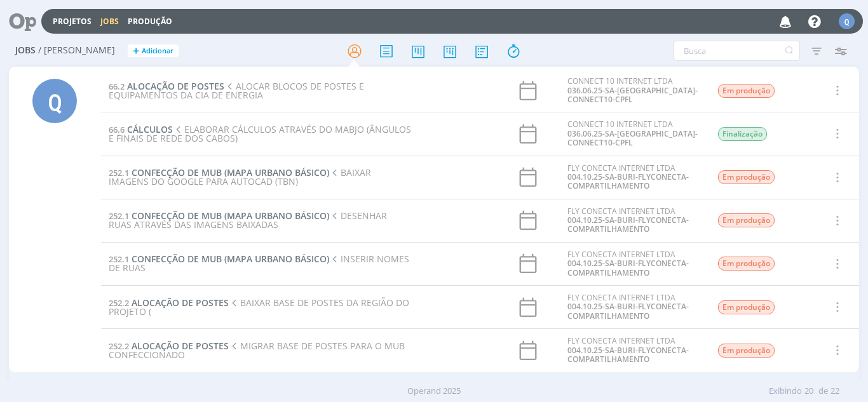  Describe the element at coordinates (237, 90) in the screenshot. I see `span: ALOCAR BLOCOS DE POSTES E EQUIPAMENTOS DA CIA DE ENERGIA` at that location.